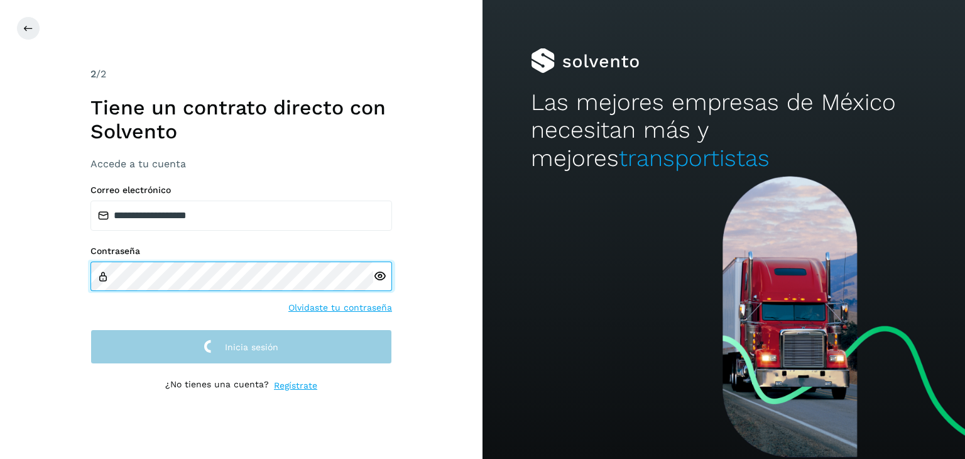  Describe the element at coordinates (241, 346) in the screenshot. I see `button: Inicia sesión` at that location.